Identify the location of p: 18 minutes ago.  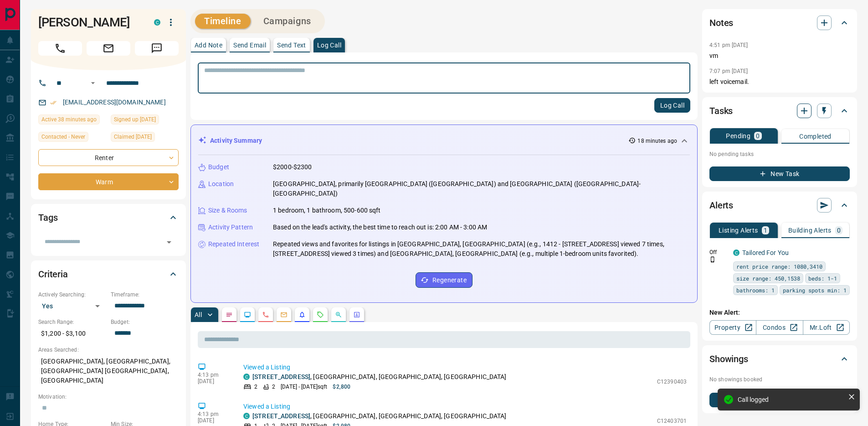
(657, 141).